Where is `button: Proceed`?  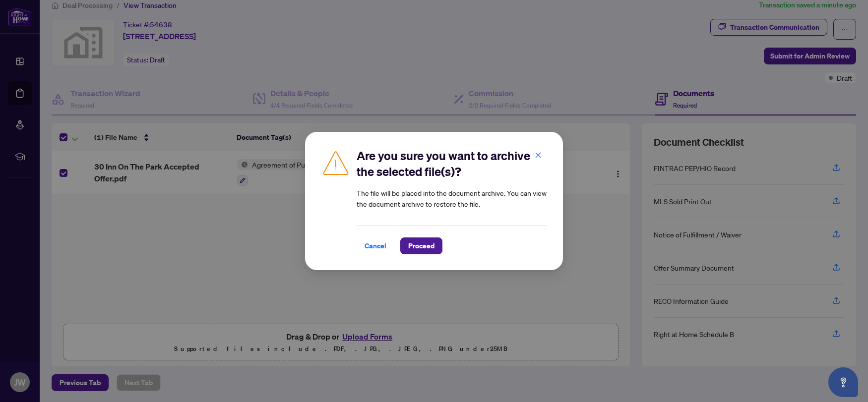
button: Proceed is located at coordinates (421, 246).